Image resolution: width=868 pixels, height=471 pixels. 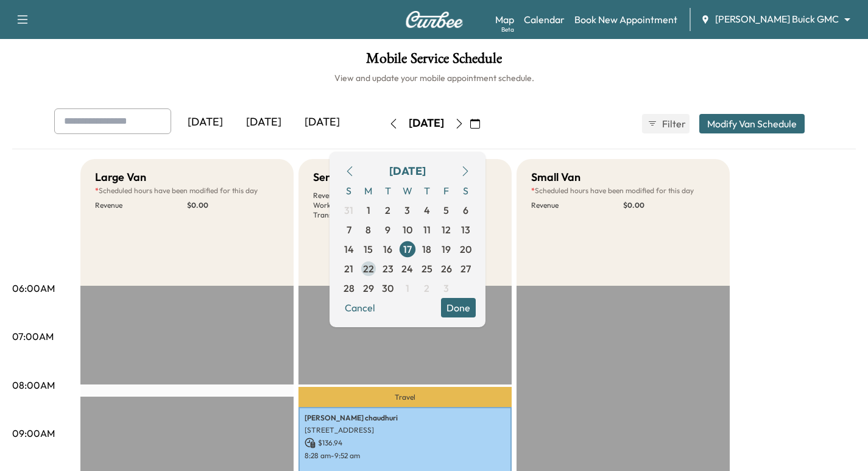 I want to click on span: 7, so click(x=349, y=230).